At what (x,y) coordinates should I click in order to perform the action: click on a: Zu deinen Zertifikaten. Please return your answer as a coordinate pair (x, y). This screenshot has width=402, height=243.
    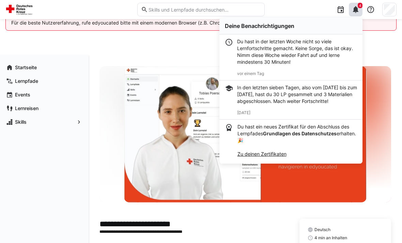
    Looking at the image, I should click on (262, 154).